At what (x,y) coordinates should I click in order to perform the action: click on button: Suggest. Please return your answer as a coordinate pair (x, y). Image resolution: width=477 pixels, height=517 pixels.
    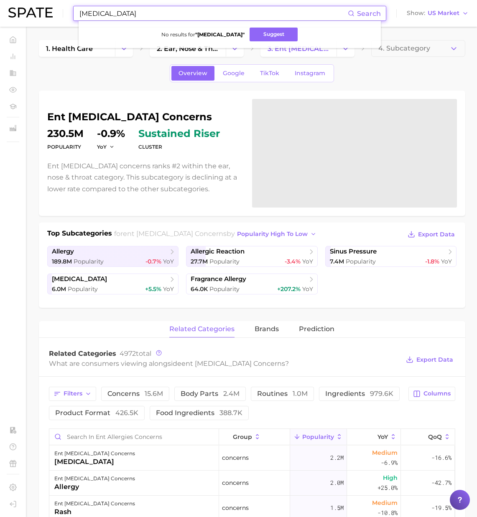
    Looking at the image, I should click on (273, 34).